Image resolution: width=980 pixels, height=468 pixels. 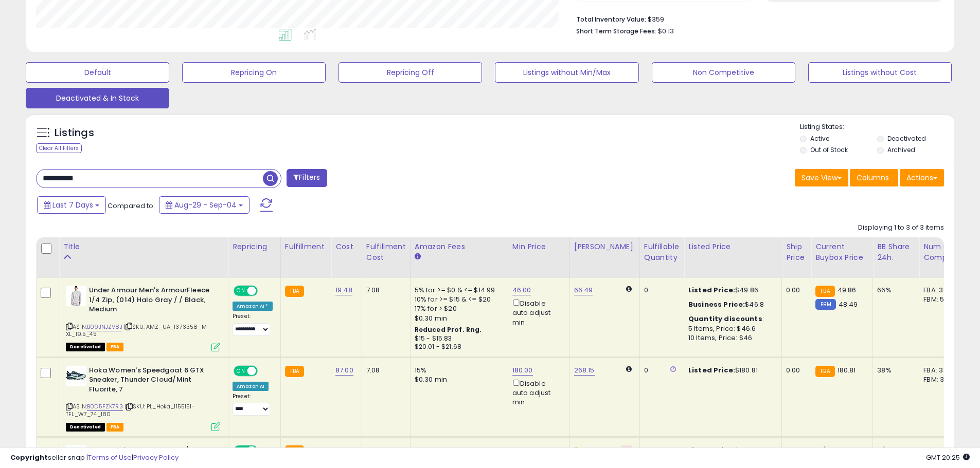 I want to click on a: 66.49, so click(x=583, y=290).